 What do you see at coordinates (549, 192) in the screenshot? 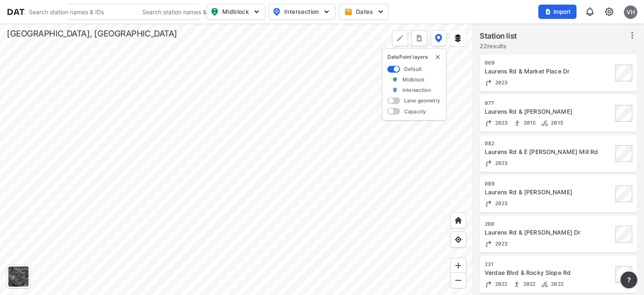
I see `div: Laurens Rd & Woodruff Rd` at bounding box center [549, 192].